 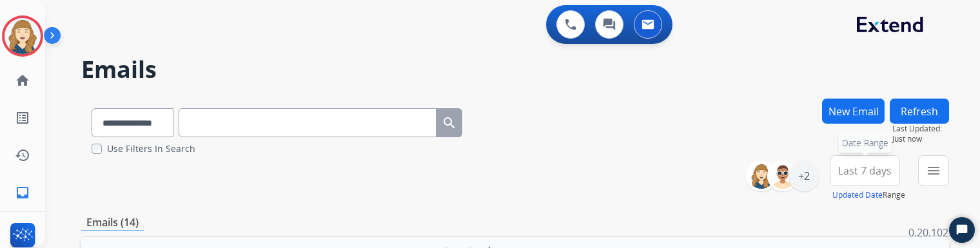 I want to click on span: Date Range, so click(x=865, y=144).